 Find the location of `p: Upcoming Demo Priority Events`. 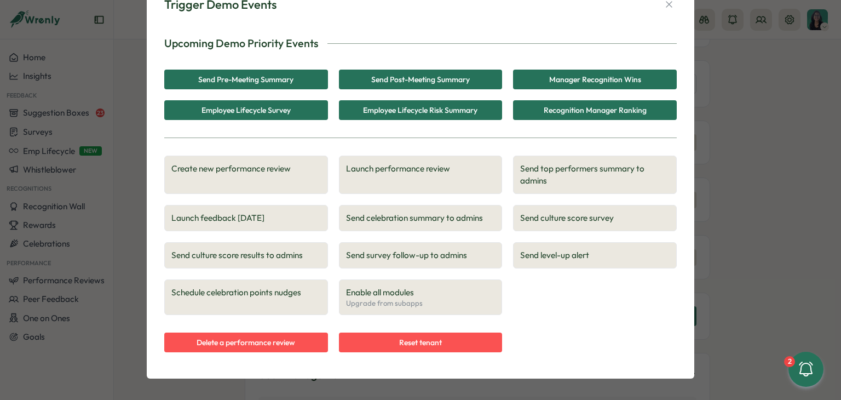

p: Upcoming Demo Priority Events is located at coordinates (241, 43).